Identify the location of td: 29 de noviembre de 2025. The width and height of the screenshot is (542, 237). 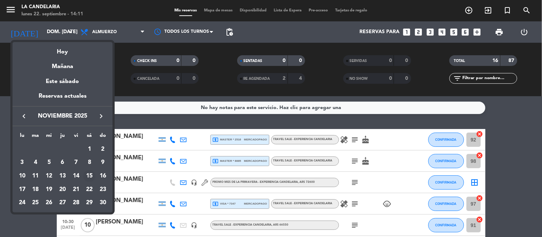
(90, 203).